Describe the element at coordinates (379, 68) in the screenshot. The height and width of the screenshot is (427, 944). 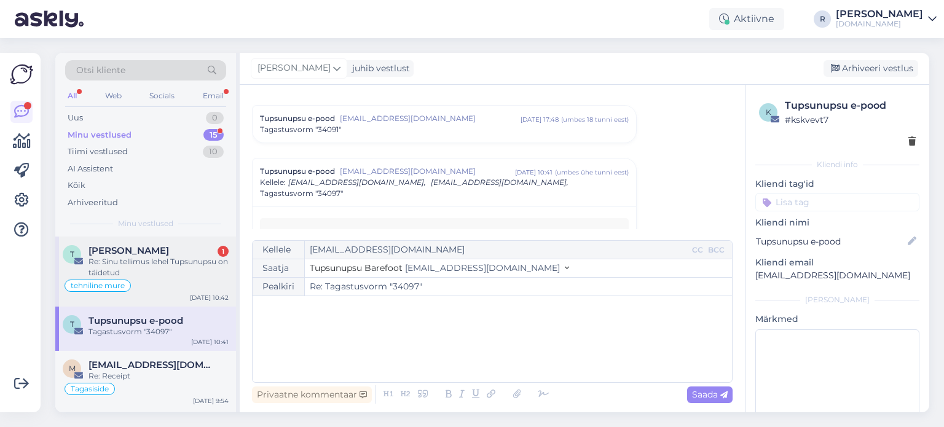
I see `div: juhib vestlust` at that location.